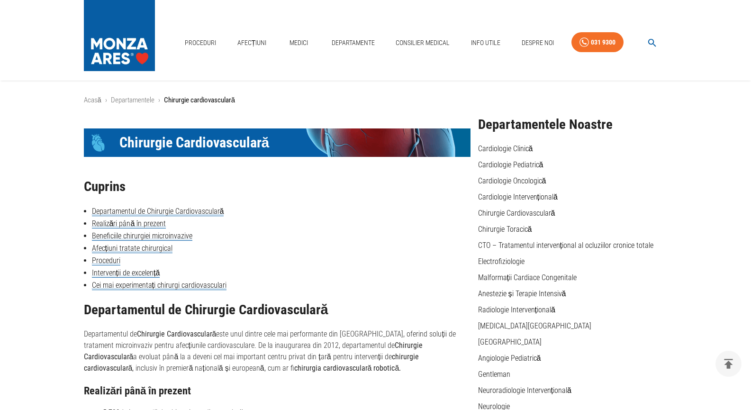 The height and width of the screenshot is (410, 751). I want to click on a: Malformații Cardiace Congenitale, so click(527, 277).